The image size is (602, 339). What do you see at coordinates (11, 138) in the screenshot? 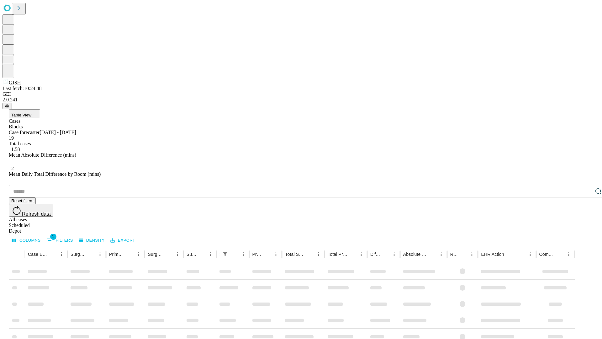
I see `span: 19` at bounding box center [11, 138].